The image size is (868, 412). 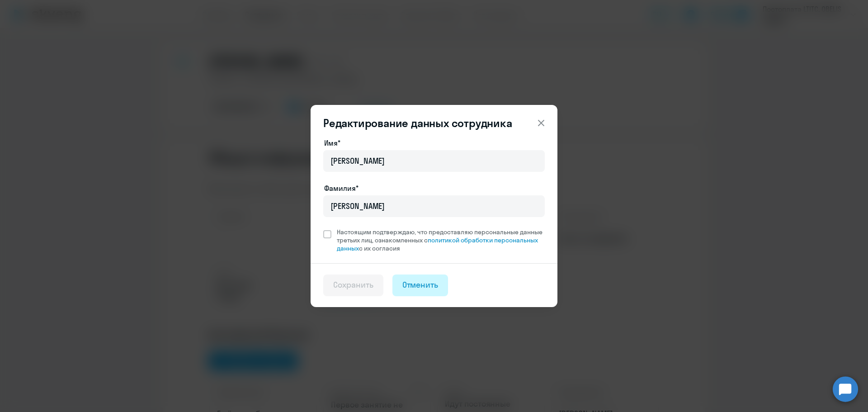 What do you see at coordinates (441, 240) in the screenshot?
I see `span: Настоящим подтверждаю, что предоставляю персональные данные третьих лиц, ознакомленных с с их сог...` at bounding box center [441, 240].